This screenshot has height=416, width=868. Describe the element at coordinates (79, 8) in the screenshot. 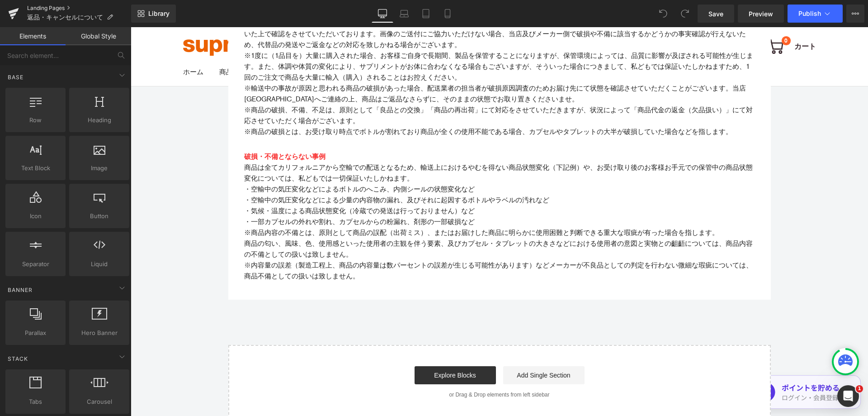

I see `a: Landing Pages` at that location.